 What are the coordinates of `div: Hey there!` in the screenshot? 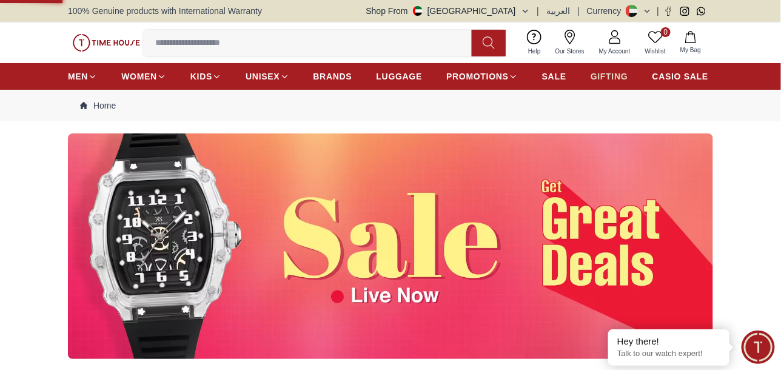 It's located at (669, 342).